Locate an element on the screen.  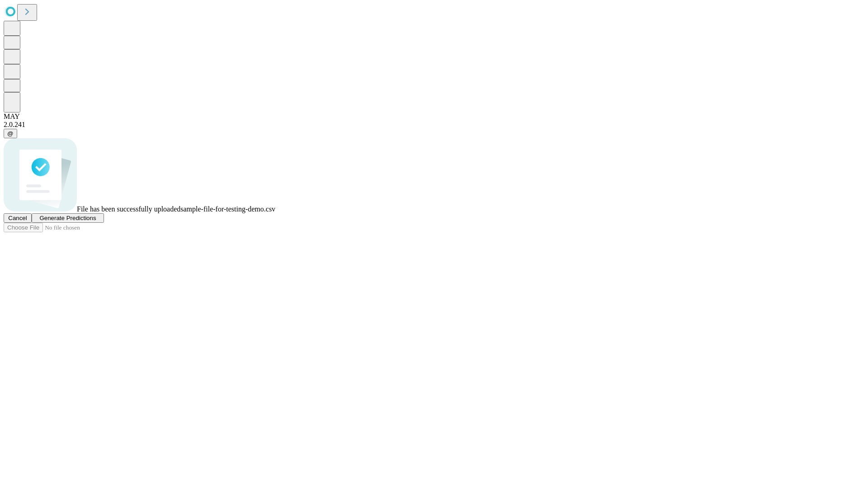
span: File has been successfully uploaded is located at coordinates (128, 209).